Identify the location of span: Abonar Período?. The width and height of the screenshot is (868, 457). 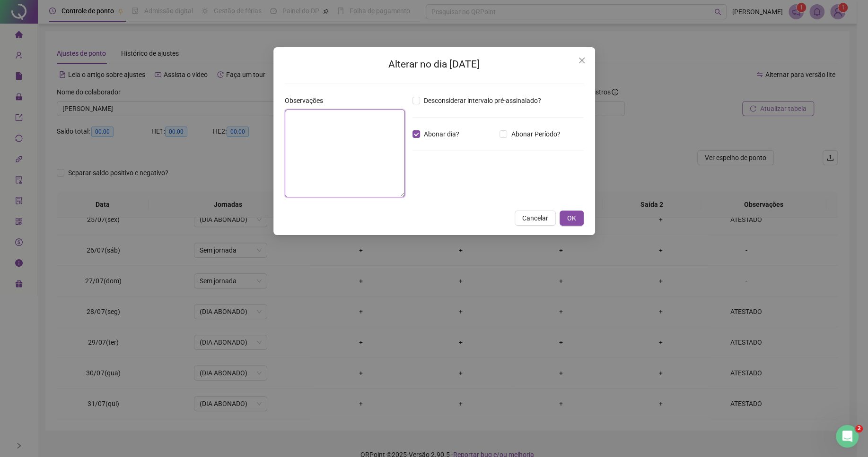
(535, 134).